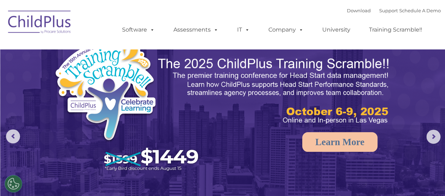 This screenshot has height=196, width=445. What do you see at coordinates (196, 30) in the screenshot?
I see `a: Assessments` at bounding box center [196, 30].